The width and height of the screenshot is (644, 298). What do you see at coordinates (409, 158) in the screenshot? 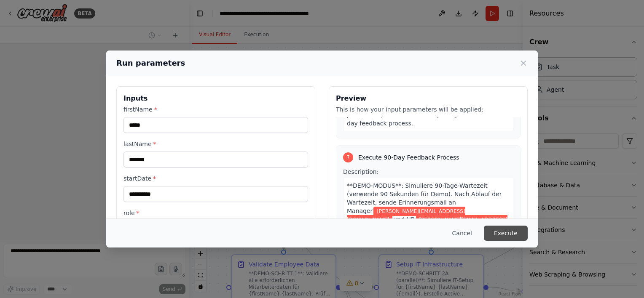
I see `span: Execute 90-Day Feedback Process` at bounding box center [409, 158].